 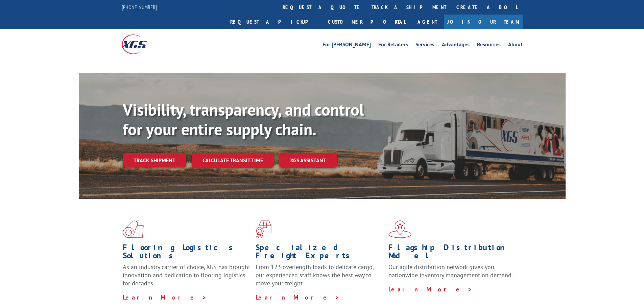 What do you see at coordinates (427, 21) in the screenshot?
I see `a: Agent` at bounding box center [427, 21].